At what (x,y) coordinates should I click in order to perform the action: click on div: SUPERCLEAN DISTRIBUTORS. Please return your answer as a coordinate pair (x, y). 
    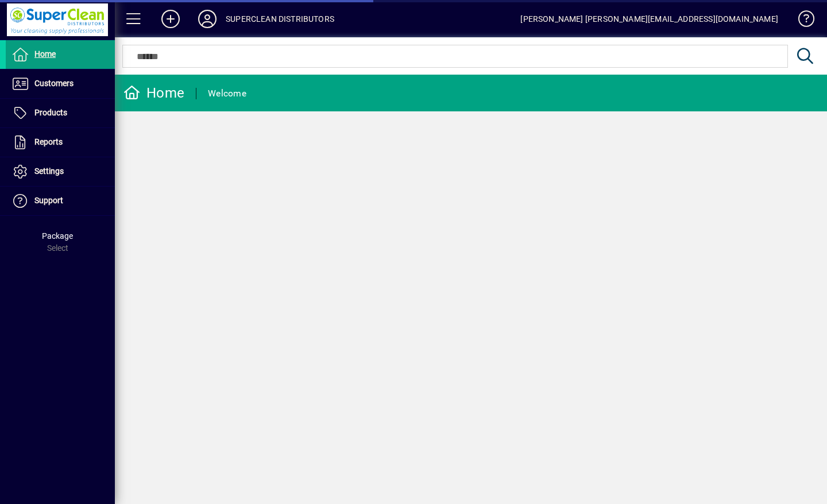
    Looking at the image, I should click on (280, 19).